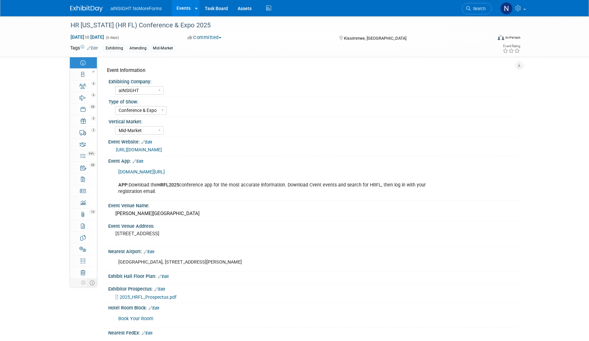 The height and width of the screenshot is (341, 589). I want to click on div: Vertical Market:, so click(312, 121).